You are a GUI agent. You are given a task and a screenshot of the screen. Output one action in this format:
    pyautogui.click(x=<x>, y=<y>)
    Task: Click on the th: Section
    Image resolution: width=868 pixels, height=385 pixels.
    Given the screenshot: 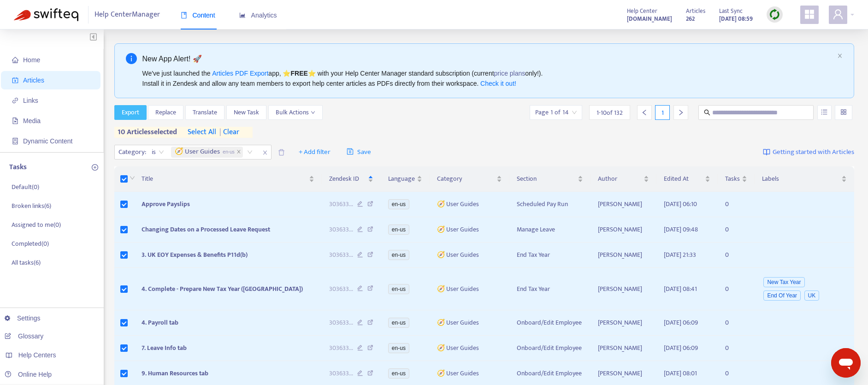 What is the action you would take?
    pyautogui.click(x=550, y=179)
    